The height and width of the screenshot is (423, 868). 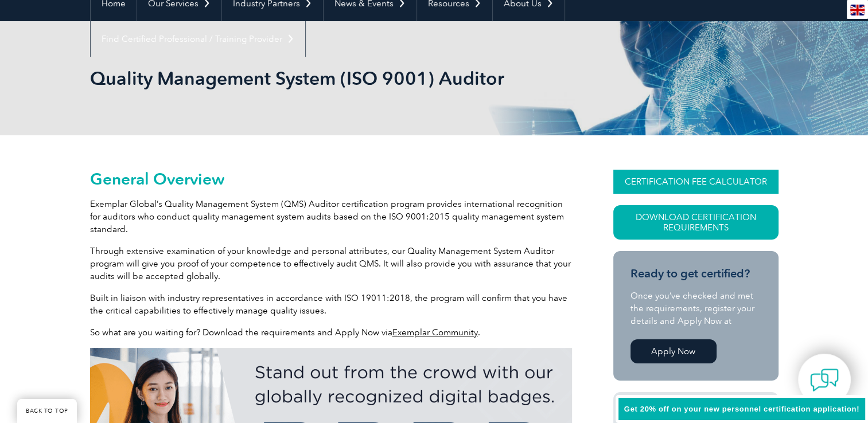 What do you see at coordinates (310, 78) in the screenshot?
I see `h1: Quality Management System (ISO 9001) Auditor` at bounding box center [310, 78].